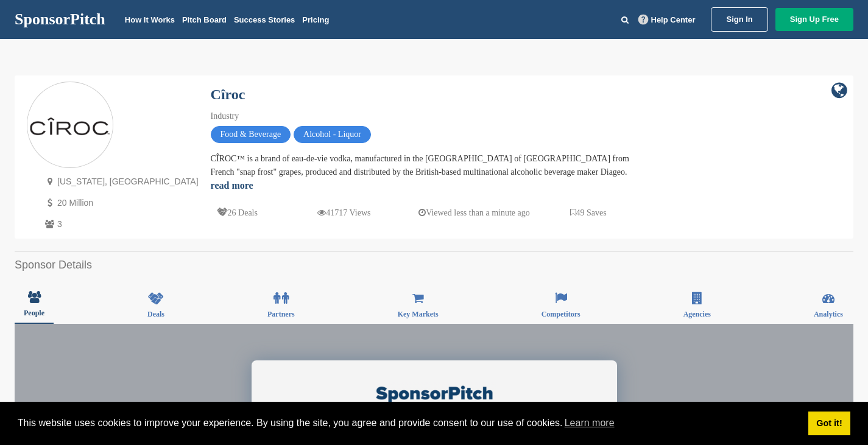  Describe the element at coordinates (120, 224) in the screenshot. I see `p: 3` at that location.